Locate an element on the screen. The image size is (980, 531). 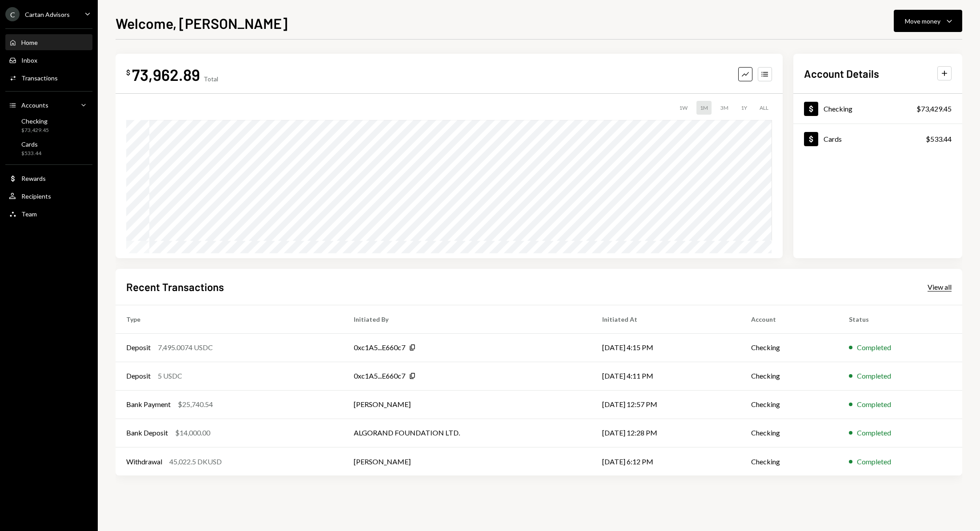
div: 7,495.0074 USDC is located at coordinates (186, 347).